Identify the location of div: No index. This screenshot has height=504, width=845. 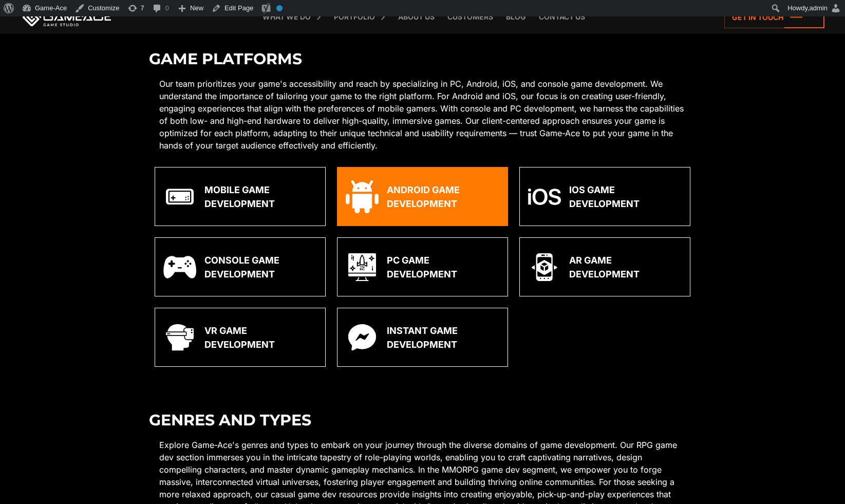
(280, 8).